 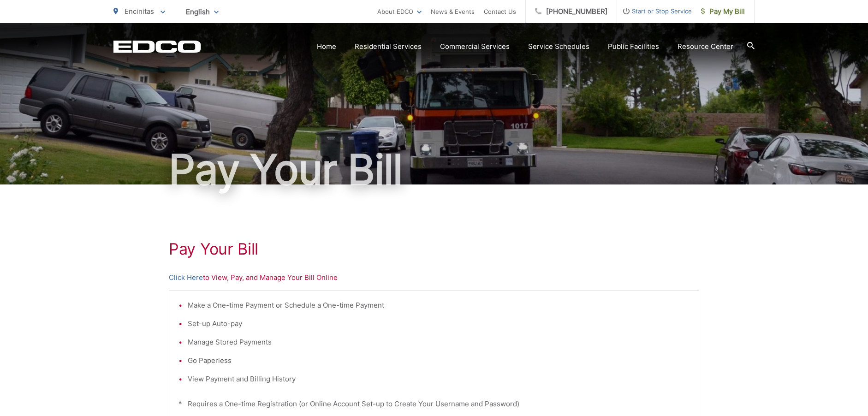 What do you see at coordinates (439, 324) in the screenshot?
I see `li: Set-up Auto-pay` at bounding box center [439, 324].